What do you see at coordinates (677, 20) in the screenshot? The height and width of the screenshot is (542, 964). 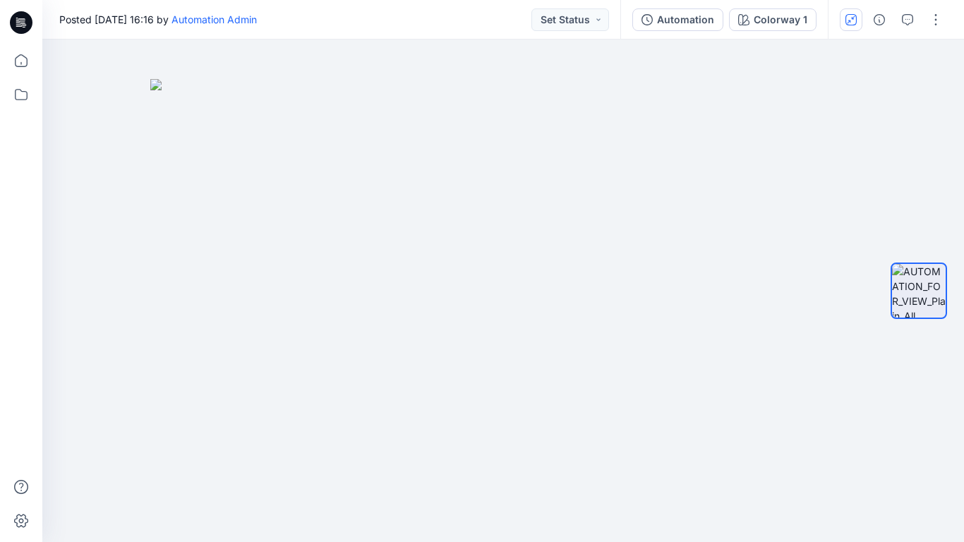 I see `button: Automation` at bounding box center [677, 20].